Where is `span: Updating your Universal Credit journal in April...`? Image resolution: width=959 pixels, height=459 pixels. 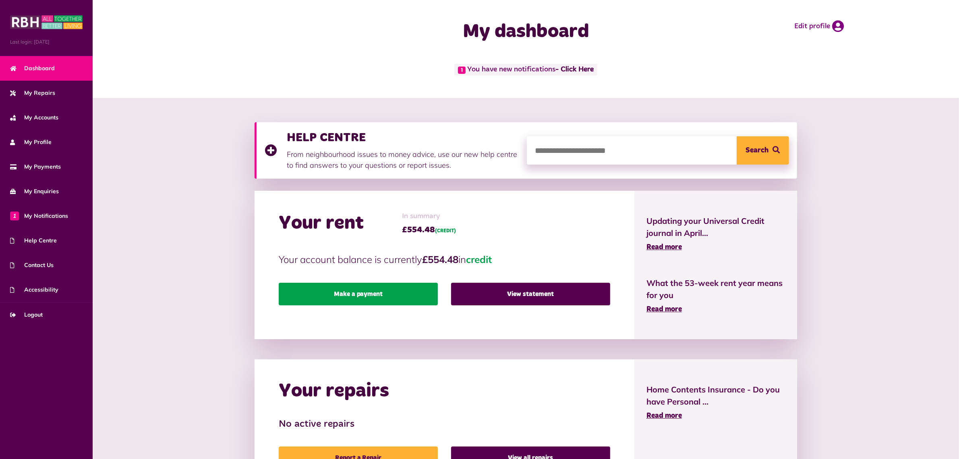 span: Updating your Universal Credit journal in April... is located at coordinates (716, 227).